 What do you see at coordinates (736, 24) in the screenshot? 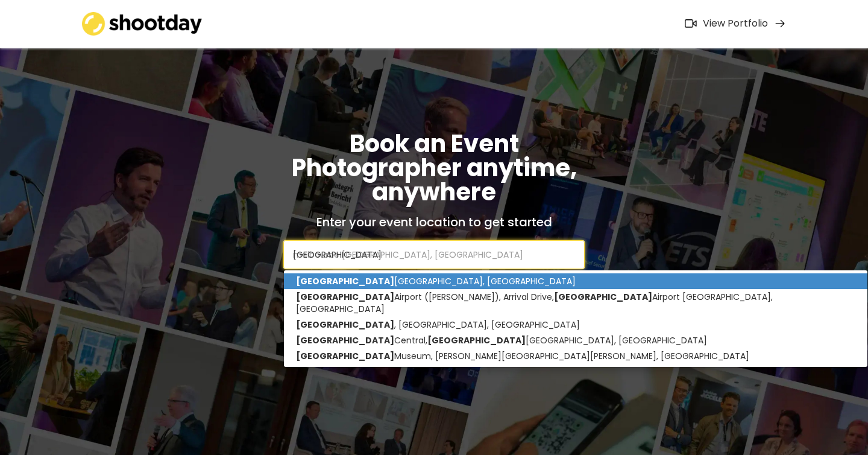
I see `div: View Portfolio` at bounding box center [736, 24].